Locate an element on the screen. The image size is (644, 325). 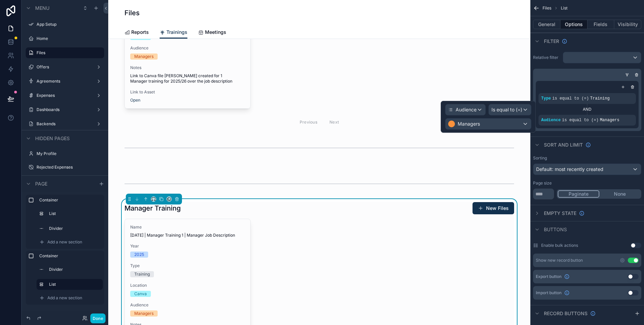
label: Files is located at coordinates (68, 53).